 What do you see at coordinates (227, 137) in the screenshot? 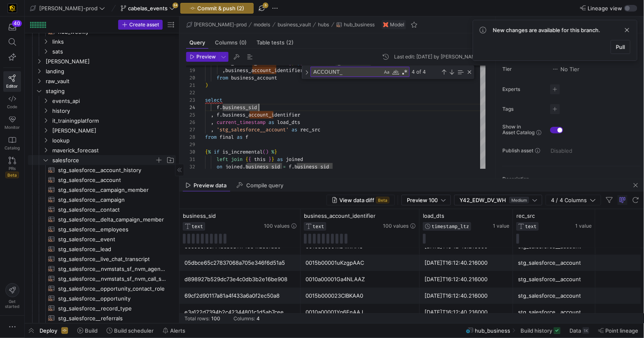
I see `span: final` at bounding box center [227, 137].